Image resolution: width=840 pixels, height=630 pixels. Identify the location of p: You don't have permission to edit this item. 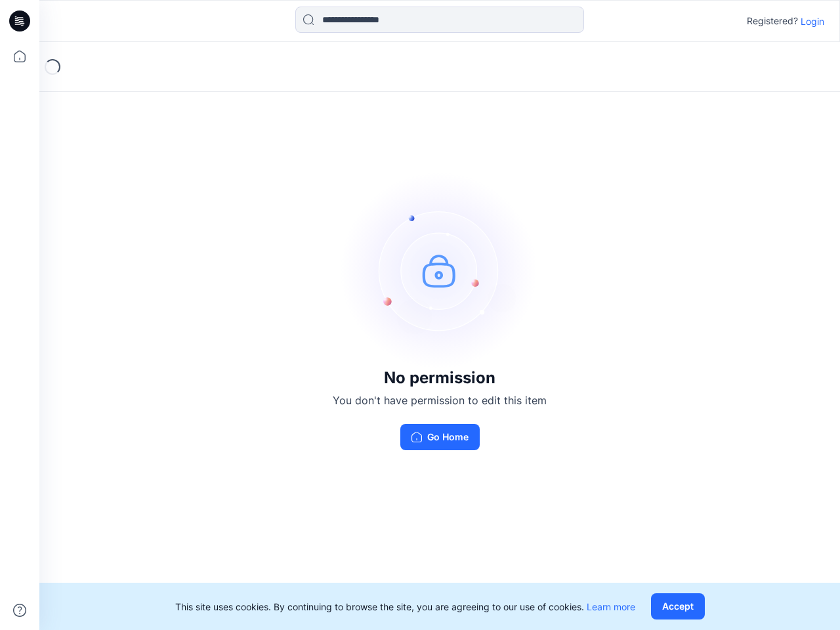
(440, 400).